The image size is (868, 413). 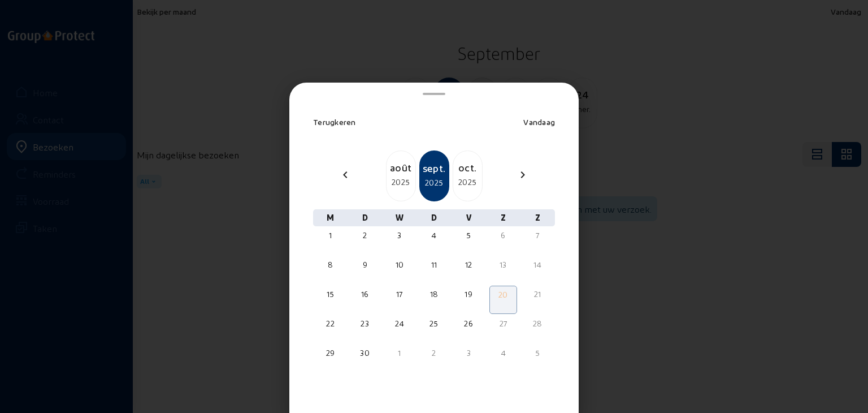 What do you see at coordinates (399, 323) in the screenshot?
I see `div: 24` at bounding box center [399, 323].